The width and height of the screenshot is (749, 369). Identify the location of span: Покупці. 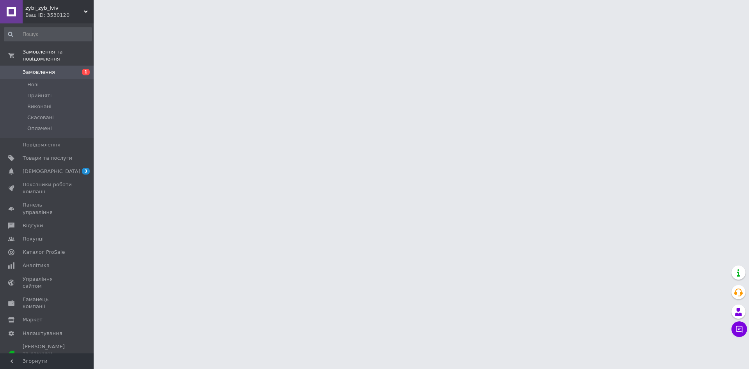
(33, 239).